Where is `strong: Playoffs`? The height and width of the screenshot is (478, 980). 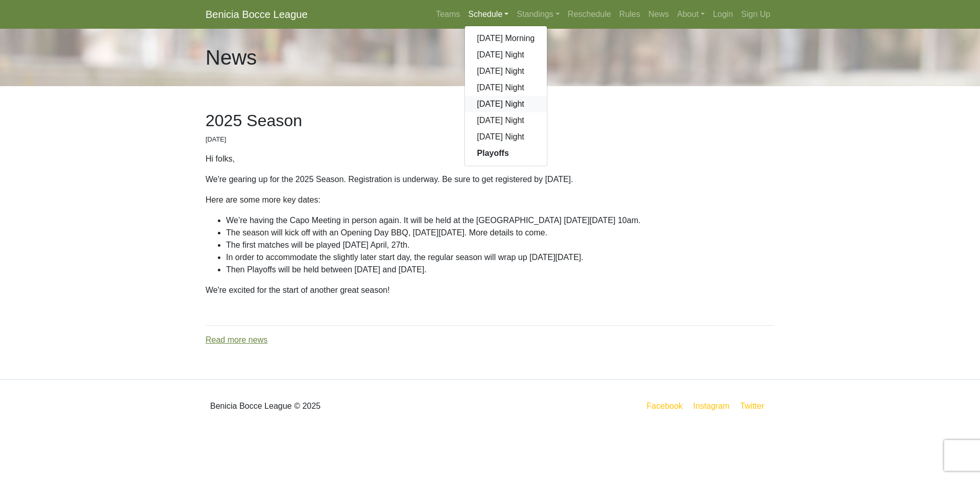
strong: Playoffs is located at coordinates (493, 153).